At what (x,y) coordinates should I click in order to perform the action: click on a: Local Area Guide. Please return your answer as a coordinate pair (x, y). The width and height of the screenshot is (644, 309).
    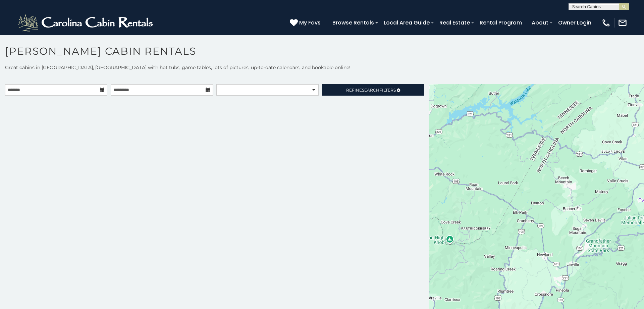
    Looking at the image, I should click on (406, 22).